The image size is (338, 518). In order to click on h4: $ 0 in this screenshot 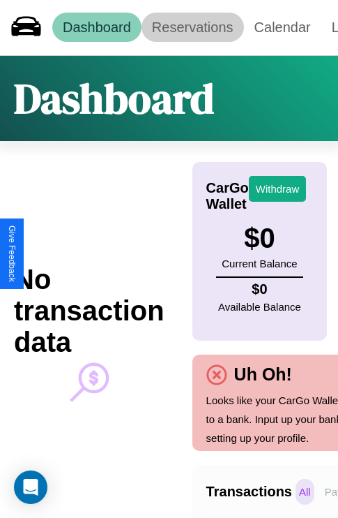, I will do `click(260, 289)`.